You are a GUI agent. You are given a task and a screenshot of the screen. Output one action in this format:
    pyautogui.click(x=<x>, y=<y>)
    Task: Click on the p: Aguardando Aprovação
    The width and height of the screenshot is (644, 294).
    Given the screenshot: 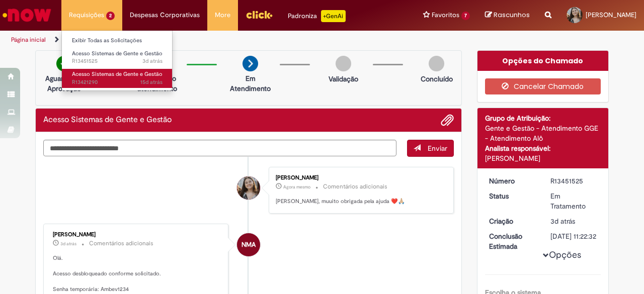 What is the action you would take?
    pyautogui.click(x=64, y=83)
    